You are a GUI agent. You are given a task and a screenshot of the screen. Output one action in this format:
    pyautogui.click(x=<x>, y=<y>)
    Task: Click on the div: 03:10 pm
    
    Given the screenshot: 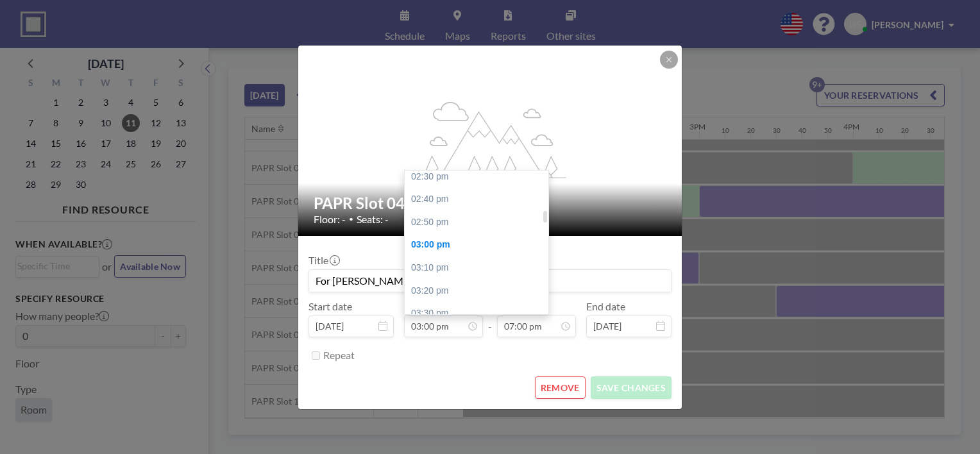 What is the action you would take?
    pyautogui.click(x=480, y=268)
    